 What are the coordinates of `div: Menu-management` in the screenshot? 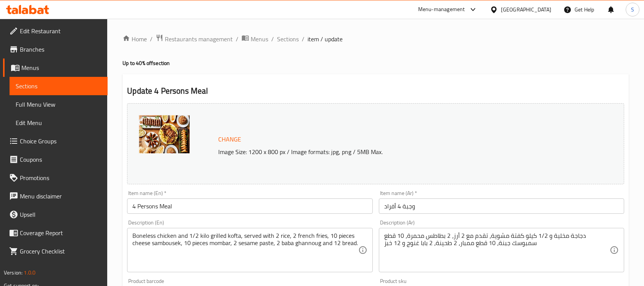 It's located at (442, 10).